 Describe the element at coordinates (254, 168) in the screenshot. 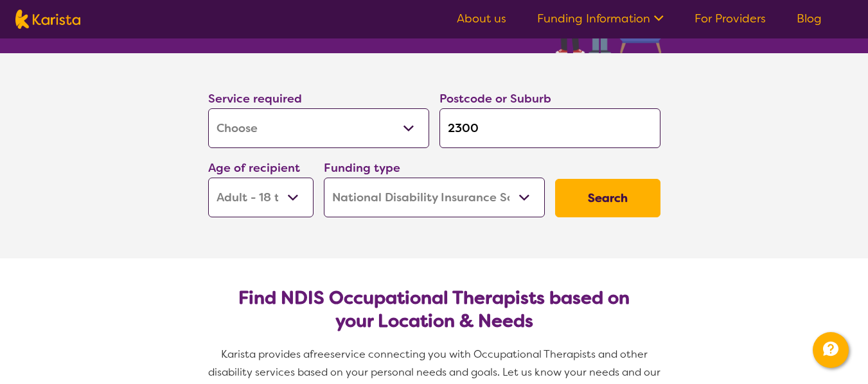

I see `label: Age of recipient` at that location.